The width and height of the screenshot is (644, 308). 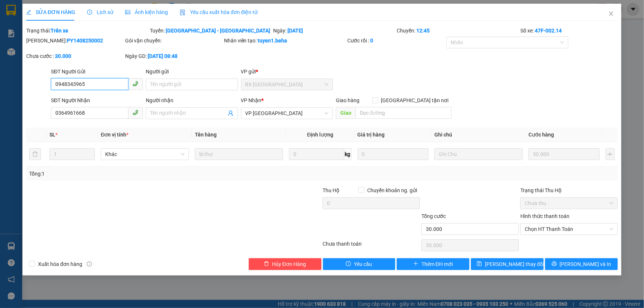 I want to click on b: 12:45, so click(x=423, y=30).